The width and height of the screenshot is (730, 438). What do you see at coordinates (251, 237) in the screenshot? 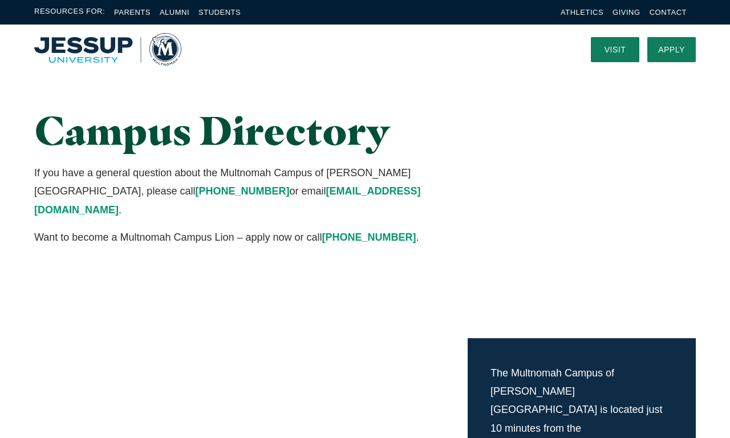
I see `p: Want to become a Multnomah Campus Lion – apply now or call .` at bounding box center [251, 237].